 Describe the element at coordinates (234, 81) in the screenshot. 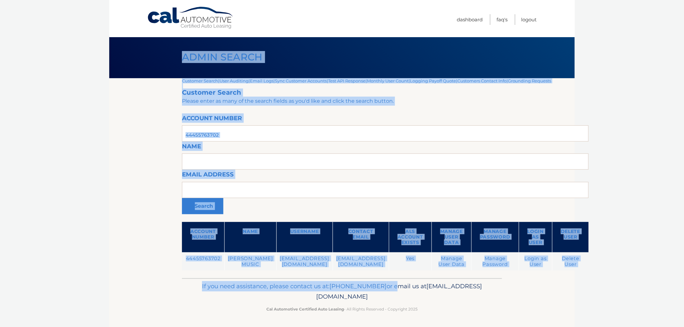

I see `a: User Auditing` at that location.